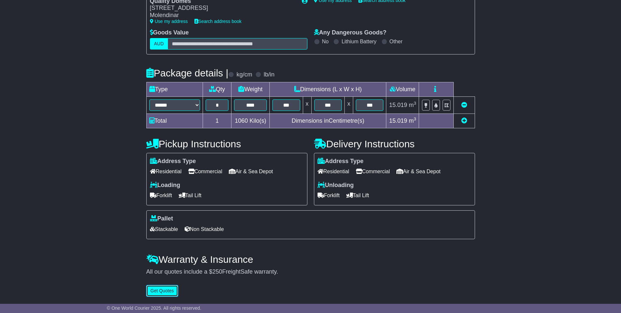 This screenshot has width=621, height=313. I want to click on td: Dimensions (L x W x H), so click(328, 89).